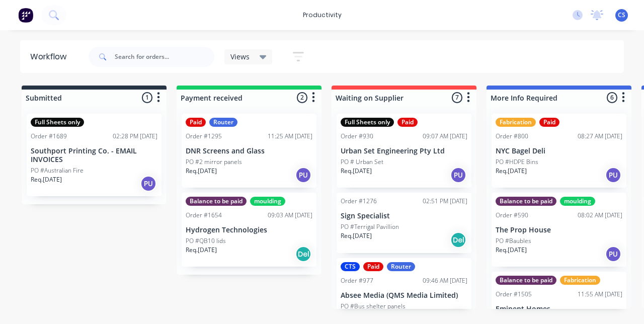 The width and height of the screenshot is (644, 324). What do you see at coordinates (357, 137) in the screenshot?
I see `div: Order #930` at bounding box center [357, 137].